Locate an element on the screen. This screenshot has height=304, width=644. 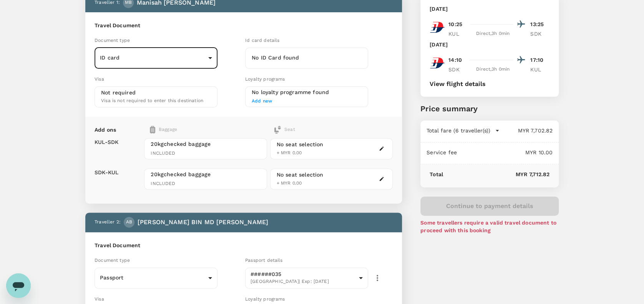
p: Not required is located at coordinates (118, 92).